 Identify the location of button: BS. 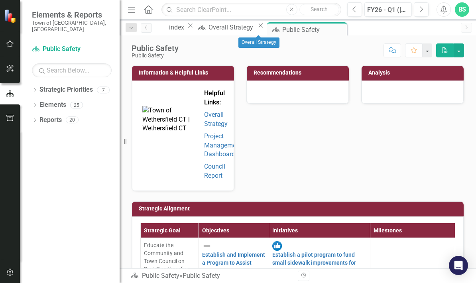
(462, 10).